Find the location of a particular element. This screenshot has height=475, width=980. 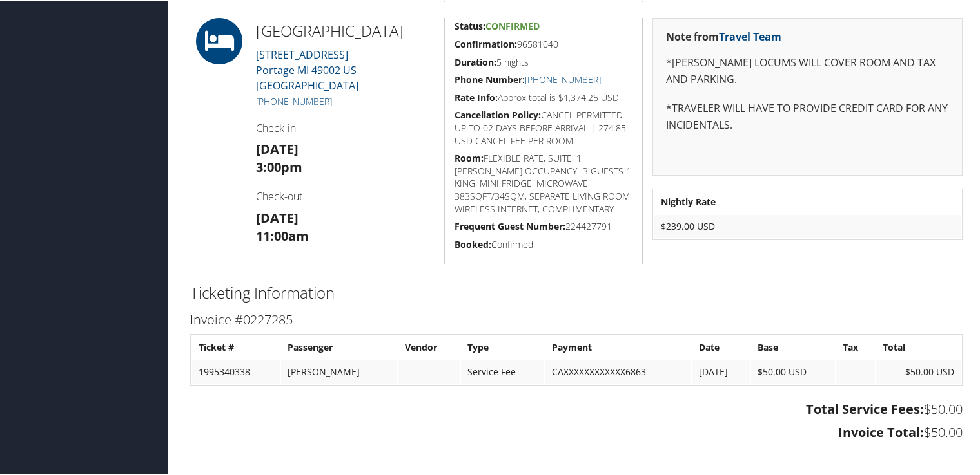

strong: 11:00am is located at coordinates (282, 234).